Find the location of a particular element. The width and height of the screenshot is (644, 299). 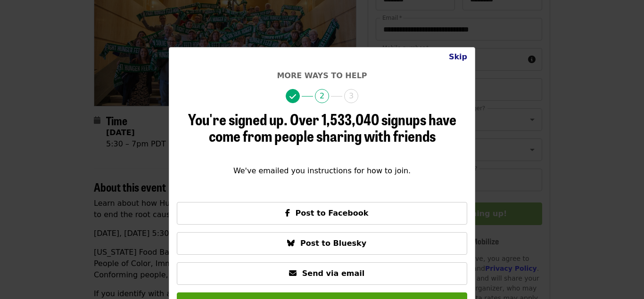

button: Post to Bluesky is located at coordinates (322, 244).